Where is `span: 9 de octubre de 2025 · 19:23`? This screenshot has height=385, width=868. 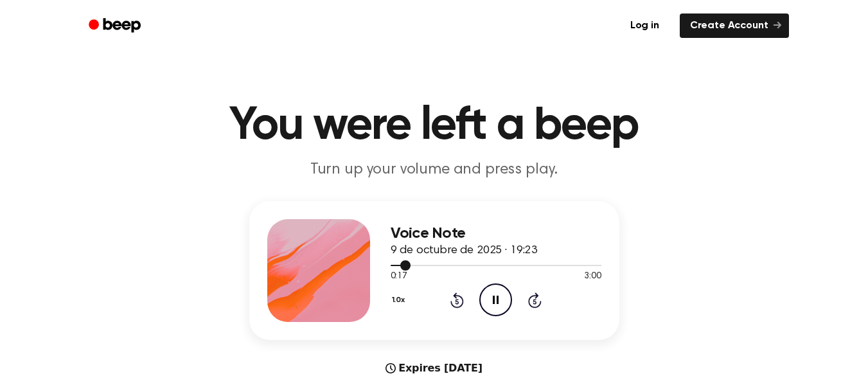
span: 9 de octubre de 2025 · 19:23 is located at coordinates (464, 251).